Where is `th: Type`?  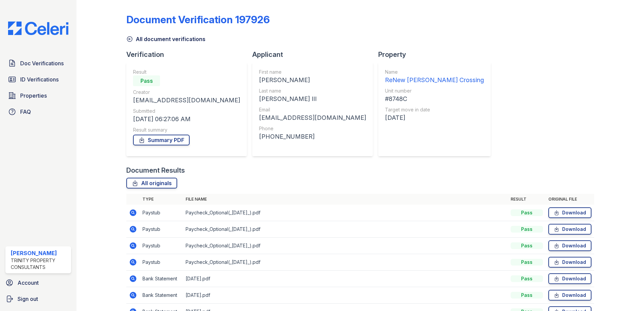
th: Type is located at coordinates (162, 200).